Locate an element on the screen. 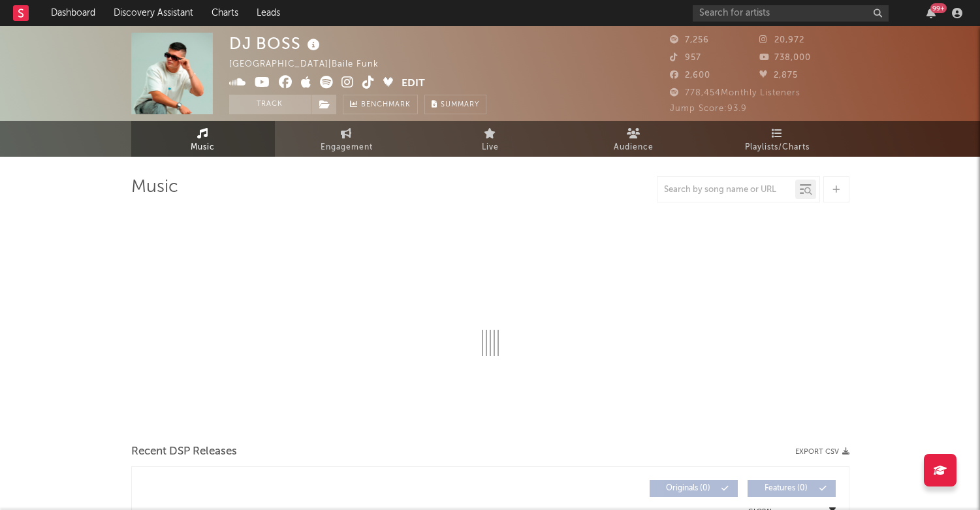 Image resolution: width=980 pixels, height=510 pixels. span: 778,454 Monthly Listeners is located at coordinates (736, 93).